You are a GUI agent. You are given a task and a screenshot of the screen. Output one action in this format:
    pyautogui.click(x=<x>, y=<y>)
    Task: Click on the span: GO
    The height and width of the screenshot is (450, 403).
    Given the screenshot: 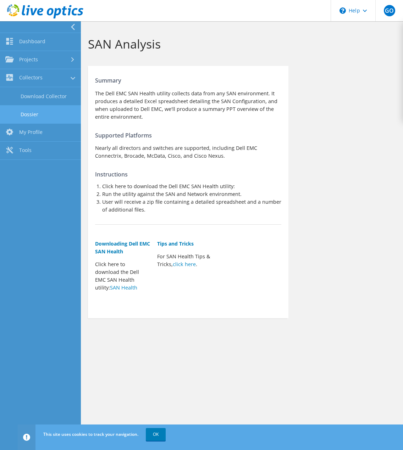 What is the action you would take?
    pyautogui.click(x=389, y=11)
    